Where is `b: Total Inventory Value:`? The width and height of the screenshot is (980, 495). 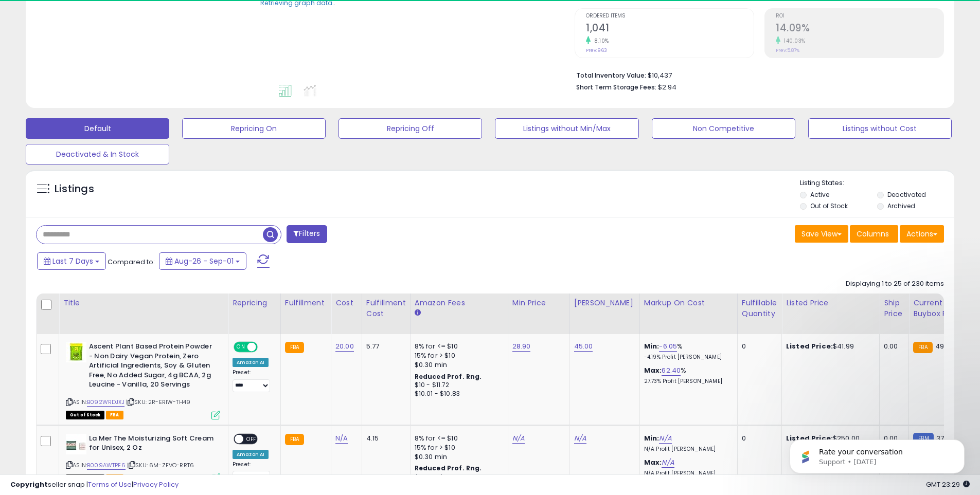
b: Total Inventory Value: is located at coordinates (611, 75).